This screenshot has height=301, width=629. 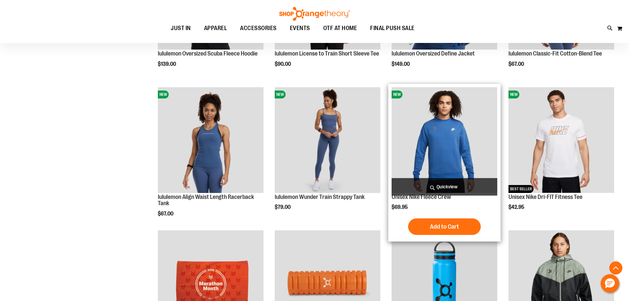 What do you see at coordinates (401, 64) in the screenshot?
I see `span: $149.00` at bounding box center [401, 64].